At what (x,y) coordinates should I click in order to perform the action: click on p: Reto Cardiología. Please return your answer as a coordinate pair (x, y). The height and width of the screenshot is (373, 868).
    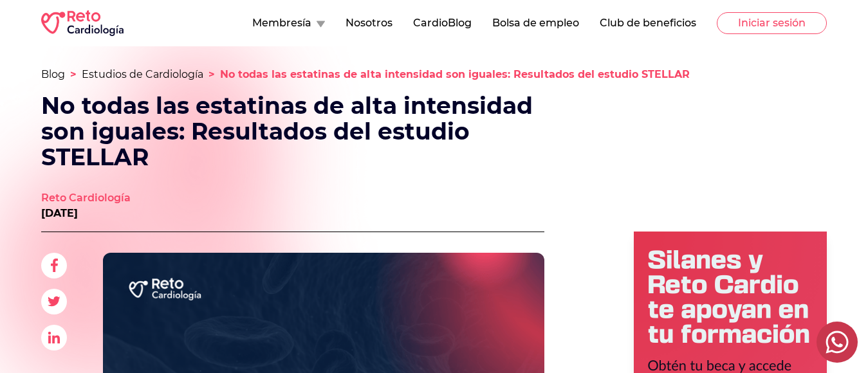
    Looking at the image, I should click on (85, 198).